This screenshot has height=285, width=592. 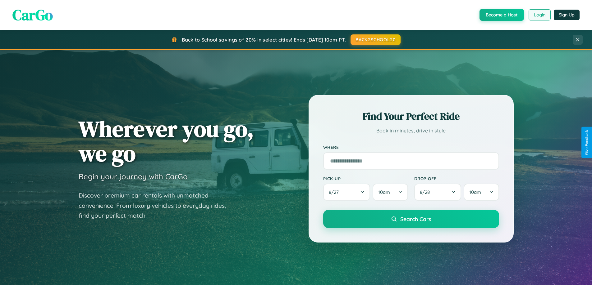 I want to click on span: CarGo, so click(x=33, y=15).